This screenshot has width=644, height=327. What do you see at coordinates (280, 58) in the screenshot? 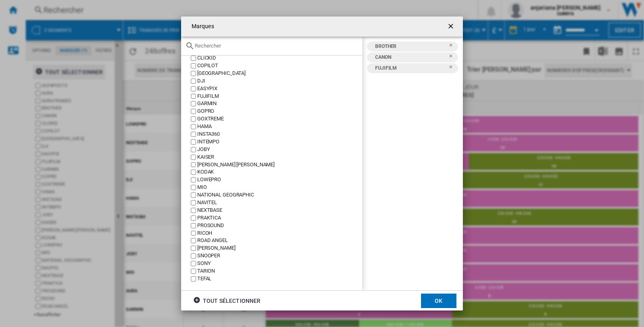
I see `div: CLICKID` at bounding box center [280, 58].